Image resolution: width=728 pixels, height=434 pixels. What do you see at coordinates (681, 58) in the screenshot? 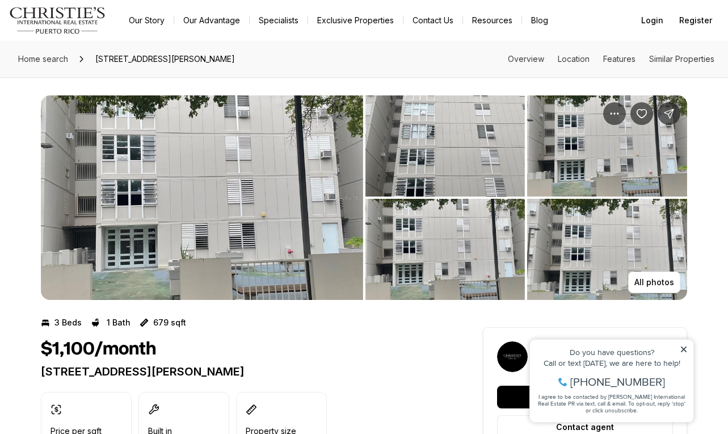
I see `a: Skip to: Similar Properties` at bounding box center [681, 58].